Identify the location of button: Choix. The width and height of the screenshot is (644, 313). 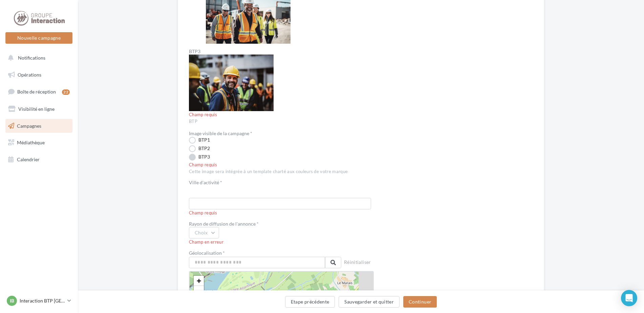
(204, 233).